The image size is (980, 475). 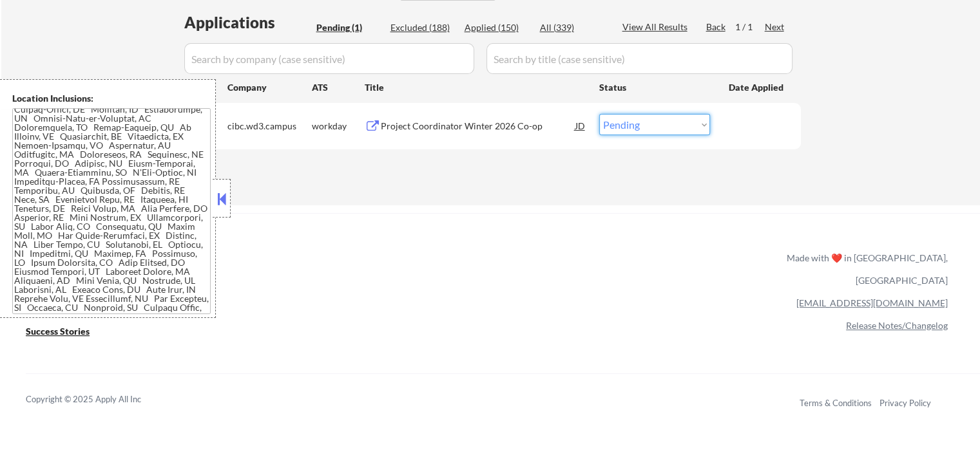 I want to click on a: Success Stories, so click(x=66, y=333).